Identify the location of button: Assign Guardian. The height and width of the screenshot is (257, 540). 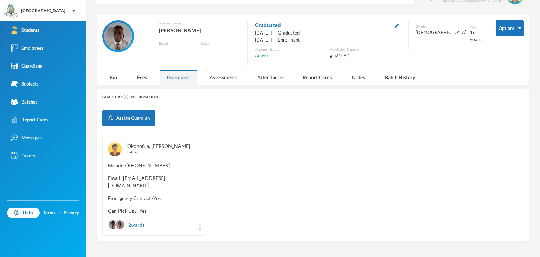
(129, 118).